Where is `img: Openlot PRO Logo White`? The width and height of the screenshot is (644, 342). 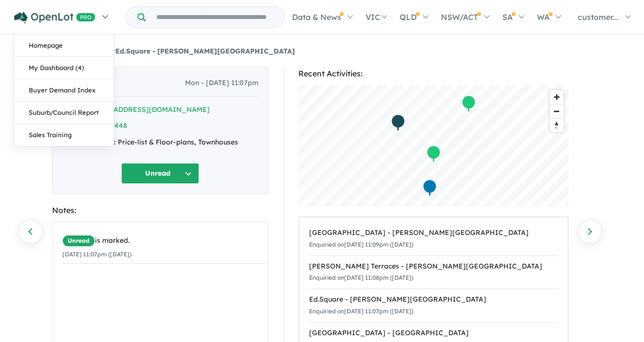 img: Openlot PRO Logo White is located at coordinates (55, 18).